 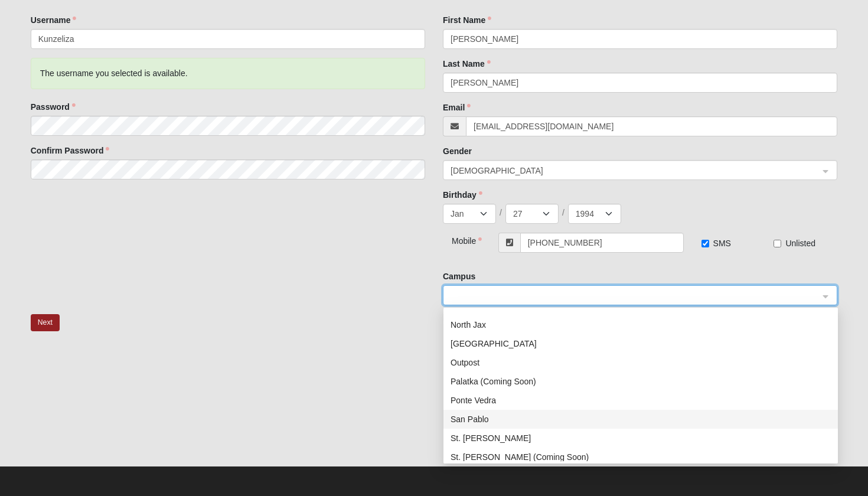 What do you see at coordinates (467, 64) in the screenshot?
I see `label: Last Name` at bounding box center [467, 64].